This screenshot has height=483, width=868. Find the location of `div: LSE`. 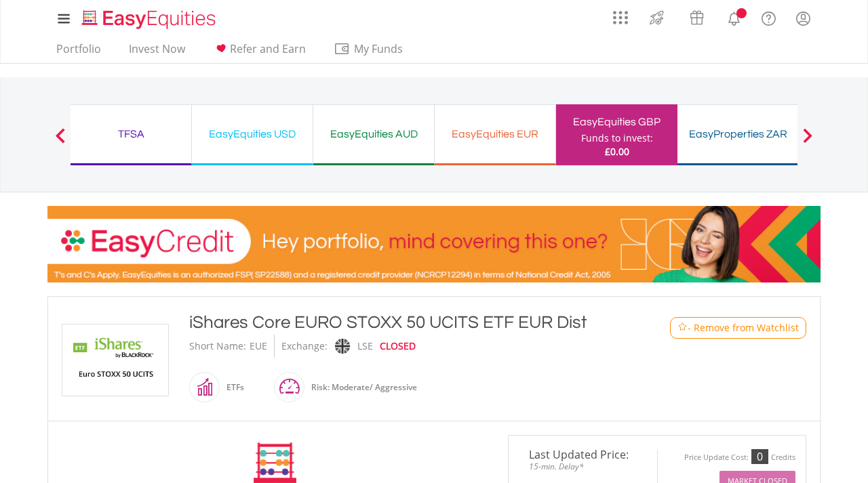

div: LSE is located at coordinates (365, 346).